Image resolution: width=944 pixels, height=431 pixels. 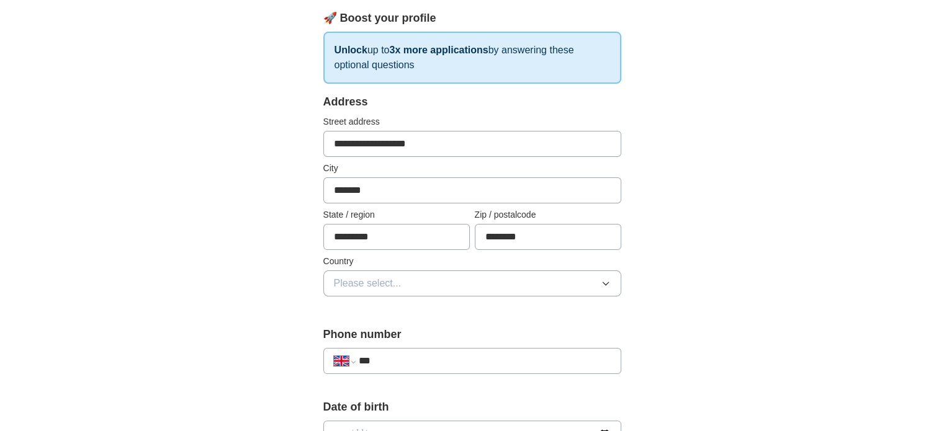 What do you see at coordinates (472, 102) in the screenshot?
I see `div: Address` at bounding box center [472, 102].